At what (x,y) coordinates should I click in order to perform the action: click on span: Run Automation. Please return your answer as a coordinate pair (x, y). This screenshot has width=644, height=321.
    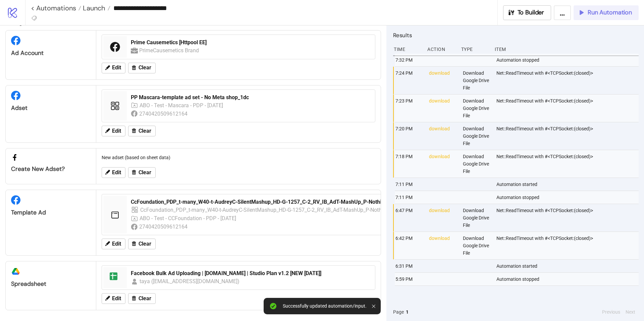
    Looking at the image, I should click on (610, 12).